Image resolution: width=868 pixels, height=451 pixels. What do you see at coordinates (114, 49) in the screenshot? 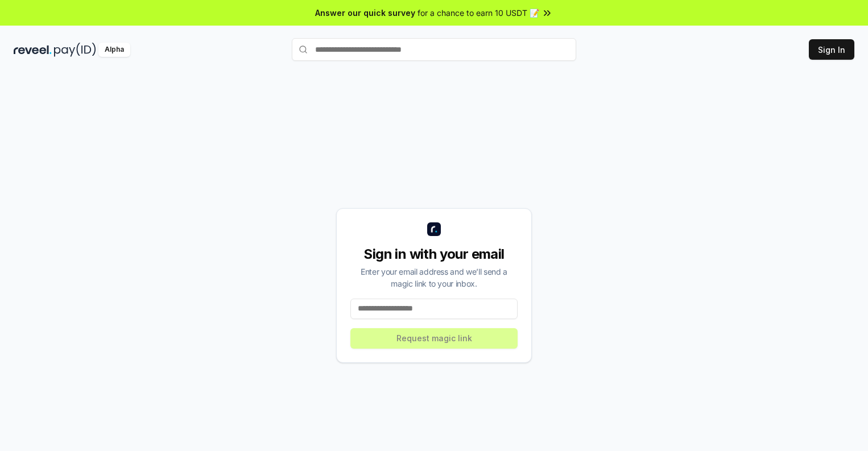
I see `div: Alpha` at bounding box center [114, 49].